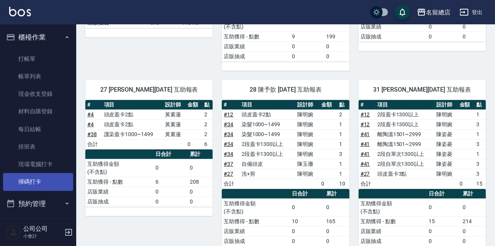 This screenshot has width=495, height=246. Describe the element at coordinates (404, 174) in the screenshot. I see `td: 頭皮蓋卡3點` at that location.